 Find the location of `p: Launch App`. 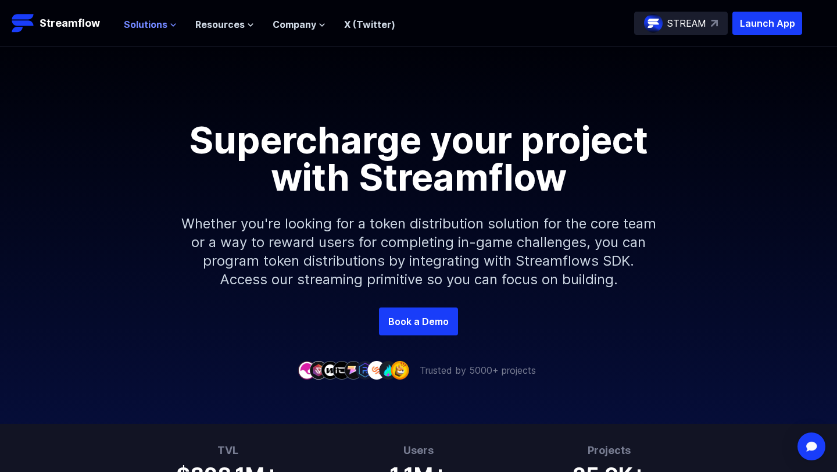

p: Launch App is located at coordinates (767, 23).